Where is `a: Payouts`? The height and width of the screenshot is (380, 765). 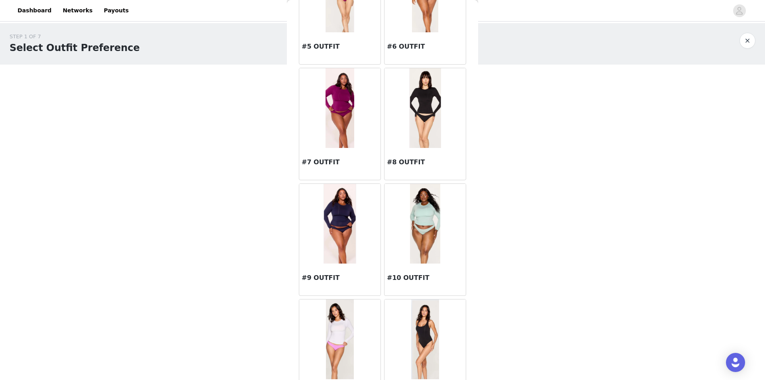
a: Payouts is located at coordinates (116, 10).